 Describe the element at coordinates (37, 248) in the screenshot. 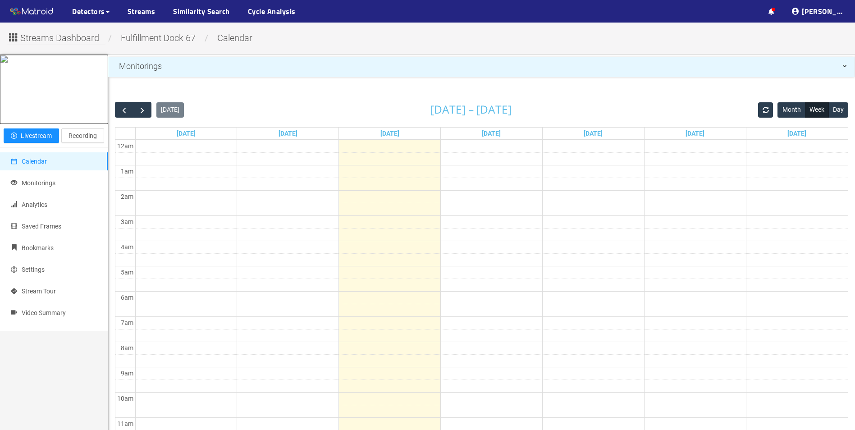

I see `span: Bookmarks` at that location.